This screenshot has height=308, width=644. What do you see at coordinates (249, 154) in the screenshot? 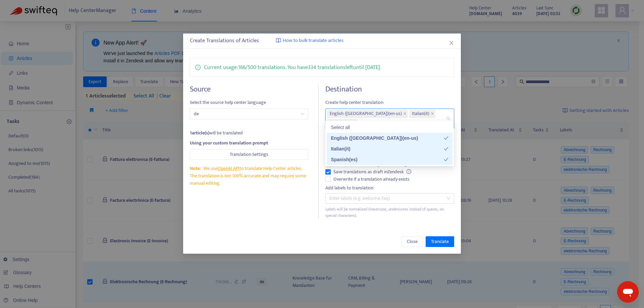
I see `span: Translation Settings` at bounding box center [249, 154].